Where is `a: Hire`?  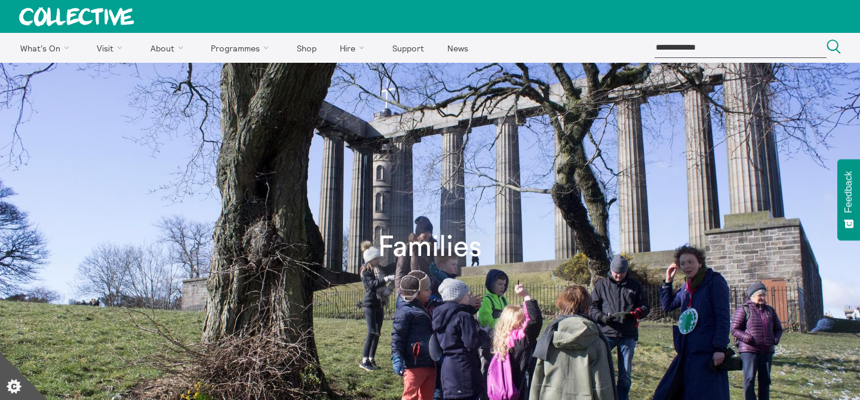 a: Hire is located at coordinates (355, 48).